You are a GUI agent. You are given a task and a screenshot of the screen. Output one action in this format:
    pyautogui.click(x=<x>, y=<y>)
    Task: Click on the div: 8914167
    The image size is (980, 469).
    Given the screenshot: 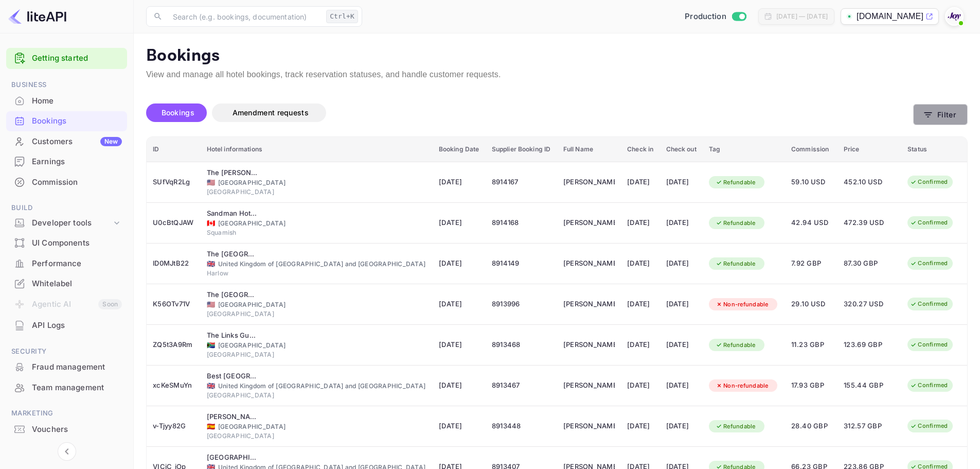 What is the action you would take?
    pyautogui.click(x=521, y=182)
    